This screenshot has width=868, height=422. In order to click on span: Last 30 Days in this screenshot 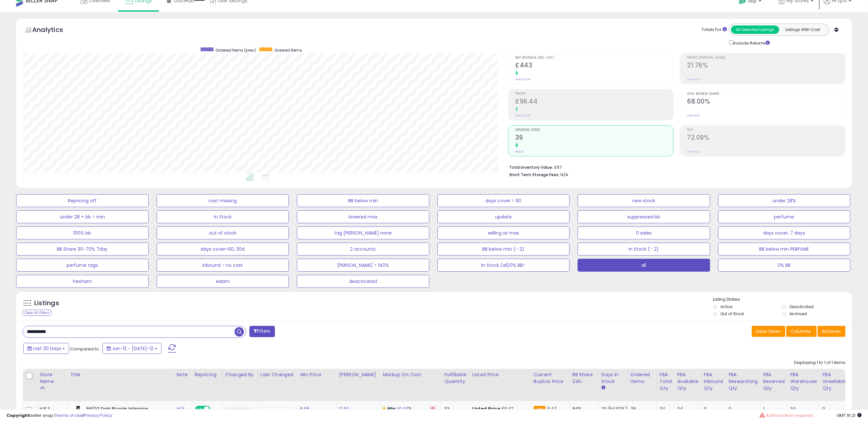, I will do `click(47, 349)`.